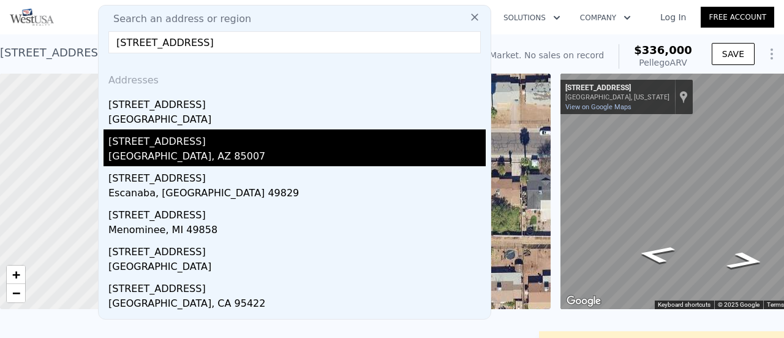 The height and width of the screenshot is (338, 784). What do you see at coordinates (684, 97) in the screenshot?
I see `a: Show location on map` at bounding box center [684, 97].